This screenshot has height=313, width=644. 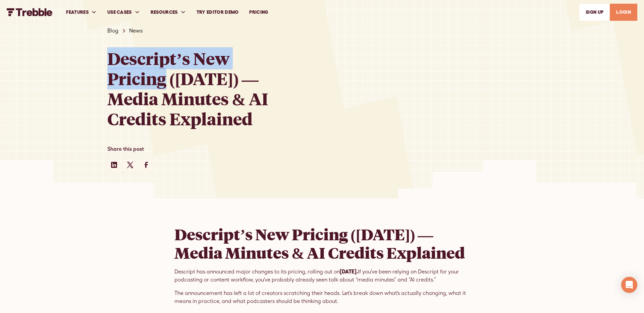 I want to click on a: LOGIN, so click(x=624, y=12).